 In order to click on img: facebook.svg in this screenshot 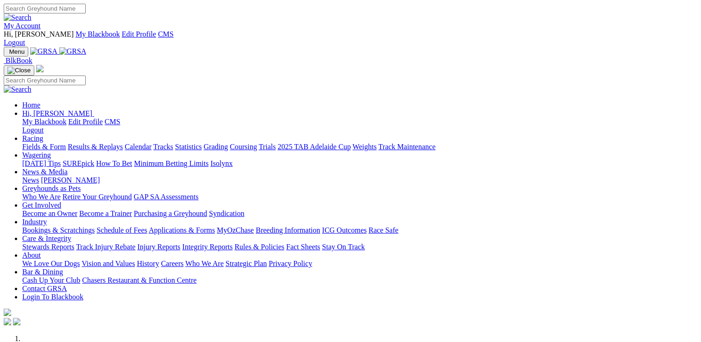, I will do `click(7, 322)`.